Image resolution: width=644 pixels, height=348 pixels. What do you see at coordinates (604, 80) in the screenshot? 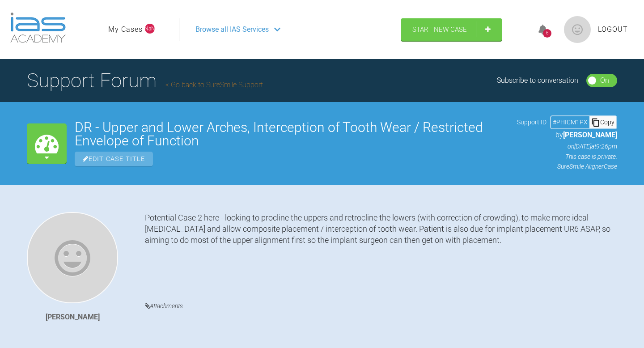
I see `div: On` at bounding box center [604, 80].